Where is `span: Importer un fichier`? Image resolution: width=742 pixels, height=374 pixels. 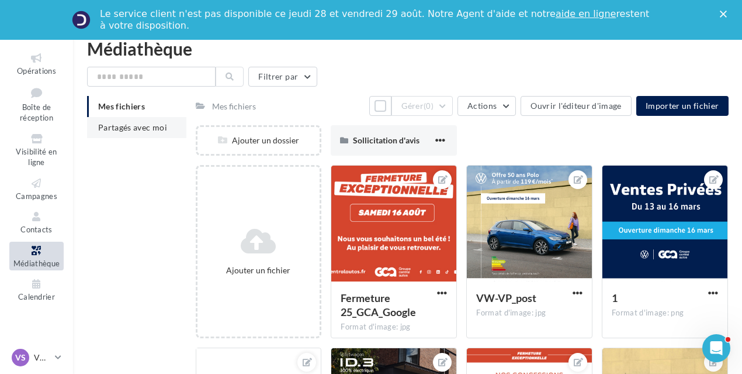 span: Importer un fichier is located at coordinates (683, 105).